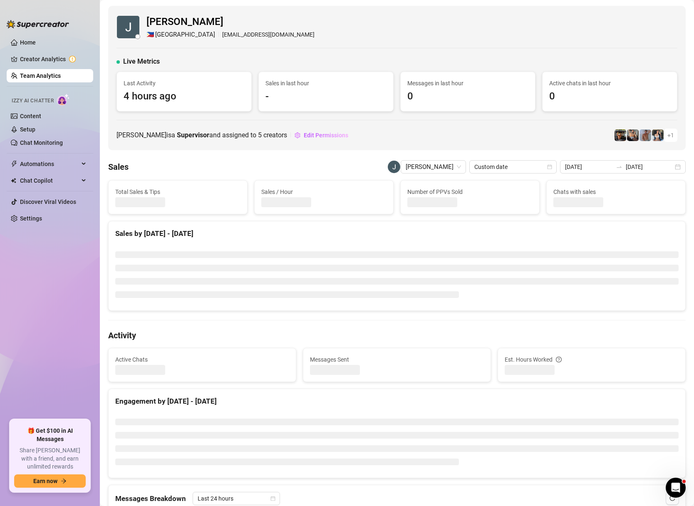  Describe the element at coordinates (650, 167) in the screenshot. I see `input: End date` at that location.